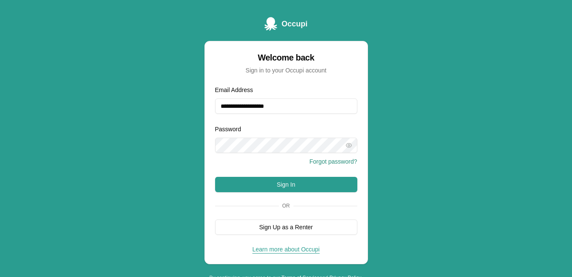  I want to click on a: Learn more about Occupi, so click(286, 249).